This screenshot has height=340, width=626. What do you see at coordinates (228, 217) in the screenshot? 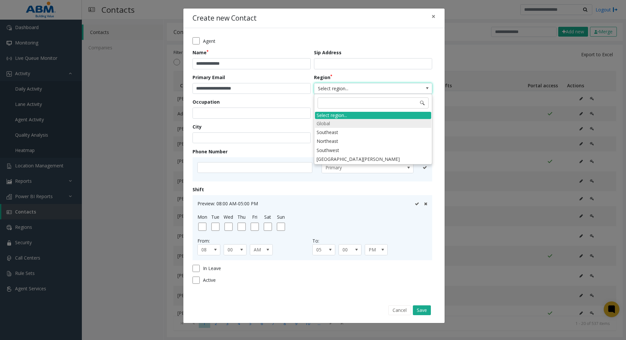
I see `label: Wed` at bounding box center [228, 217].